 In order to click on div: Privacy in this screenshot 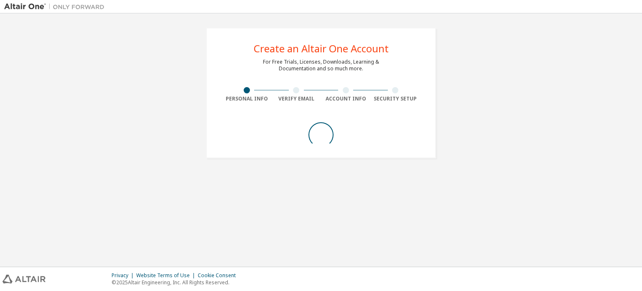, I will do `click(124, 275)`.